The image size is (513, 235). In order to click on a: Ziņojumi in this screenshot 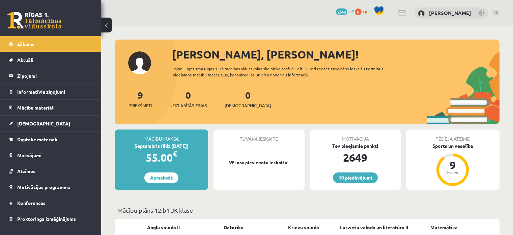, I will do `click(51, 76)`.